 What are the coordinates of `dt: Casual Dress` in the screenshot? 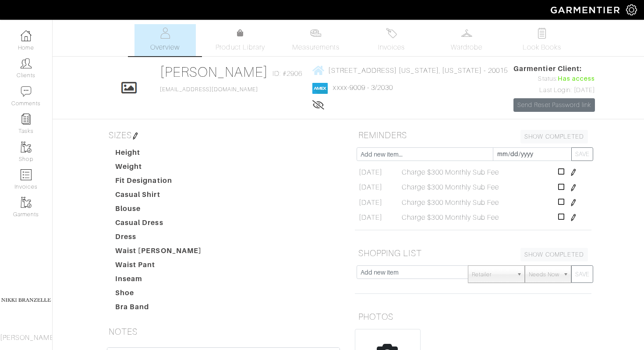 It's located at (158, 224).